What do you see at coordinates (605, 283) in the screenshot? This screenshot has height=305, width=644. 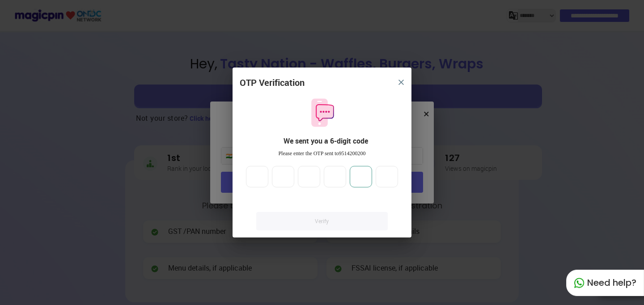 I see `div: Need help?` at bounding box center [605, 283].